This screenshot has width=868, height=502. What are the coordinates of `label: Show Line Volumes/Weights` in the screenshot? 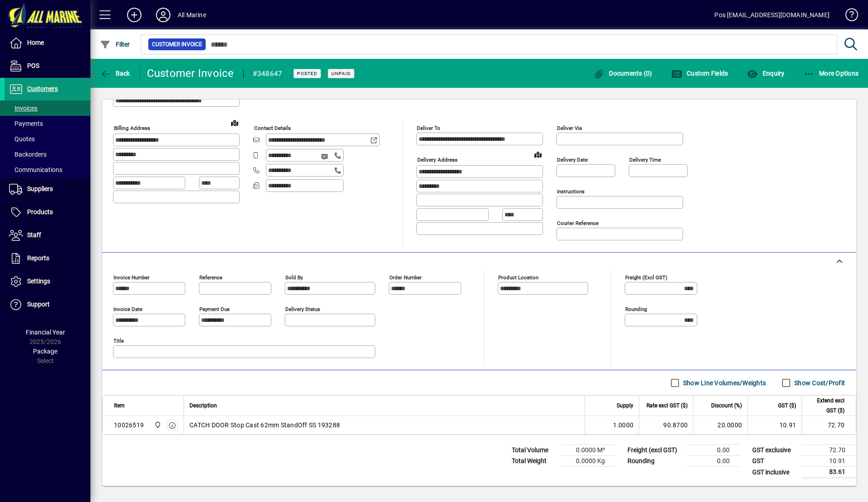 It's located at (724, 383).